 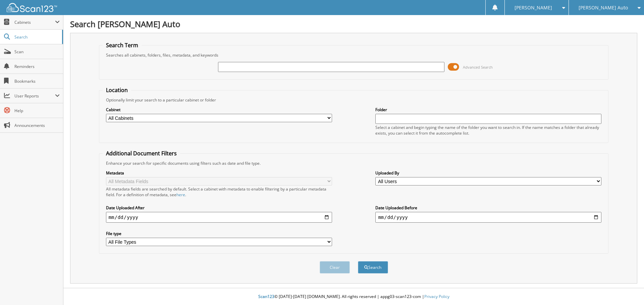 I want to click on div: All metadata fields are searched by default. Select a cabinet with metadata to enable filtering b..., so click(x=219, y=192).